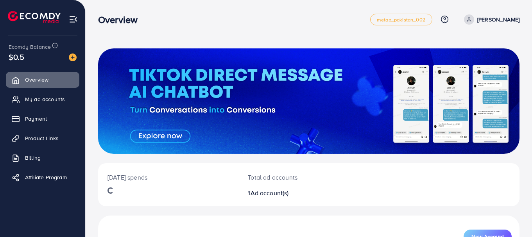 The image size is (532, 237). Describe the element at coordinates (33, 158) in the screenshot. I see `span: Billing` at that location.